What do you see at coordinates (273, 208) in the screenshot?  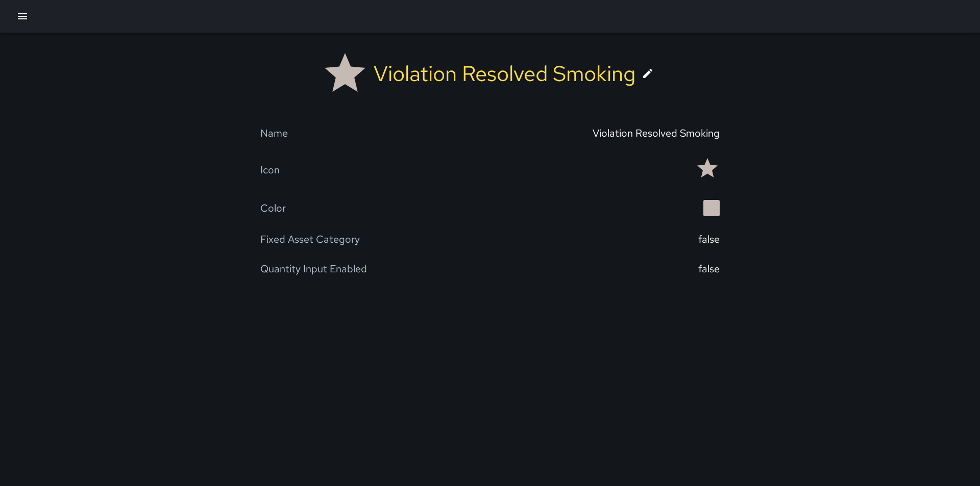 I see `div: Color` at bounding box center [273, 208].